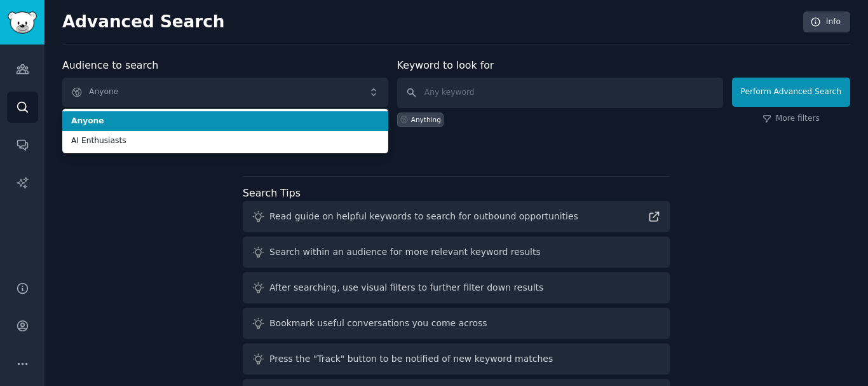  Describe the element at coordinates (378, 323) in the screenshot. I see `div: Bookmark useful conversations you come across` at that location.